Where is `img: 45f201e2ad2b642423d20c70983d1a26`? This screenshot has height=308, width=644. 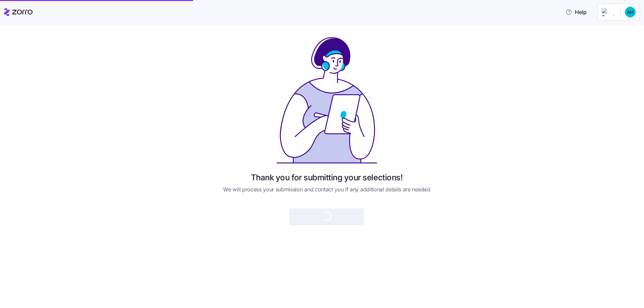 img: 45f201e2ad2b642423d20c70983d1a26 is located at coordinates (630, 12).